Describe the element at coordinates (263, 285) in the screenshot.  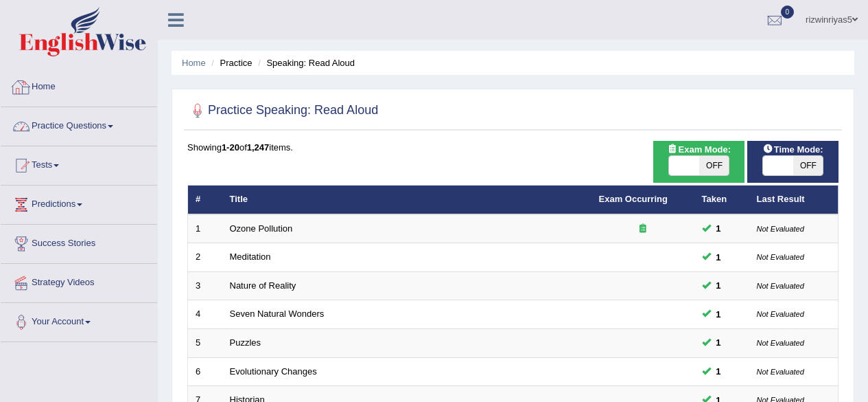
I see `a: Nature of Reality` at that location.